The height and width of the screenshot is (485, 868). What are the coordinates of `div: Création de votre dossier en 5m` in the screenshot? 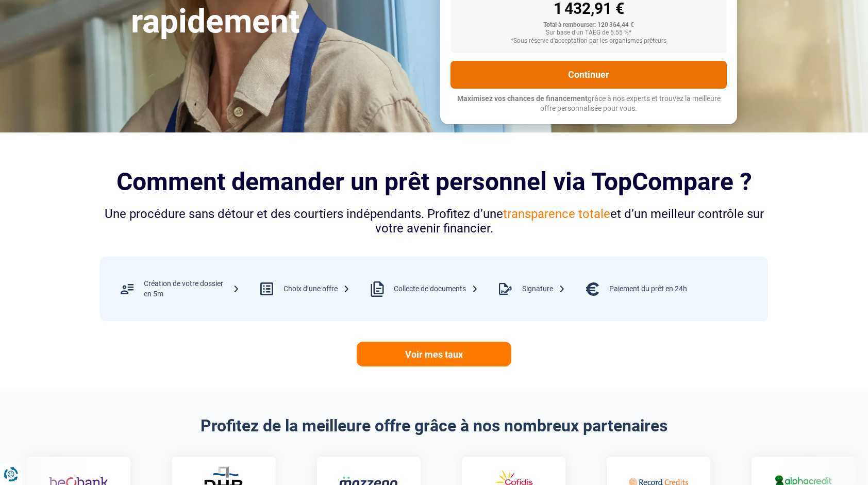 It's located at (192, 289).